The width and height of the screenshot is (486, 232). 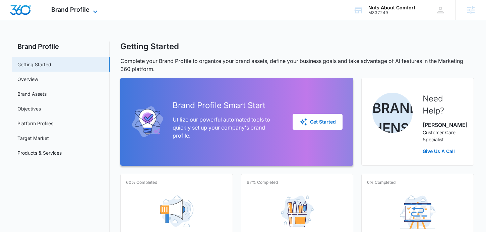 I want to click on h2: Brand Profile Smart Start, so click(x=227, y=106).